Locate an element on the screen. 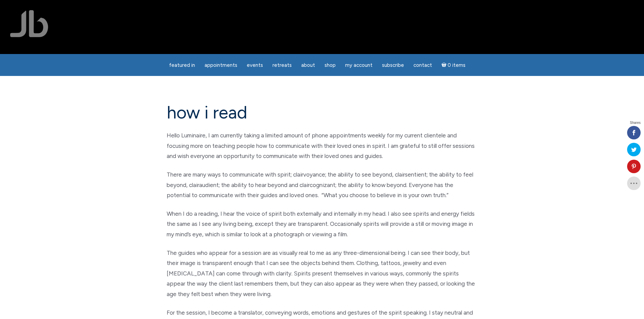  img: Jamie Butler. The Everyday Medium is located at coordinates (29, 23).